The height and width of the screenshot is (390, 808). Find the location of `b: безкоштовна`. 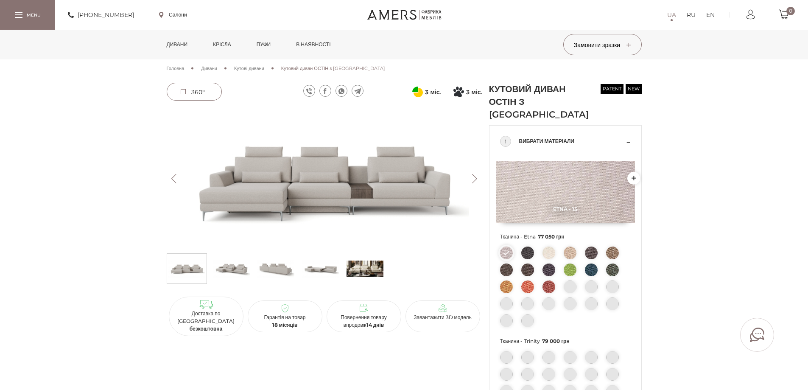

b: безкоштовна is located at coordinates (206, 328).